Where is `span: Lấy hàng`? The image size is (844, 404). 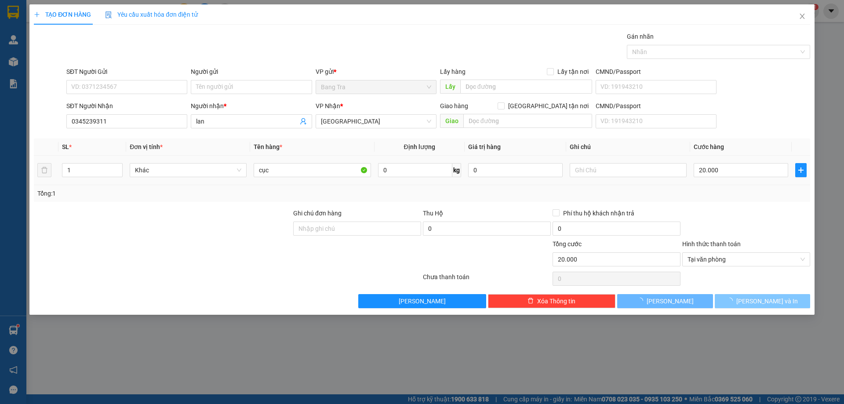 span: Lấy hàng is located at coordinates (453, 72).